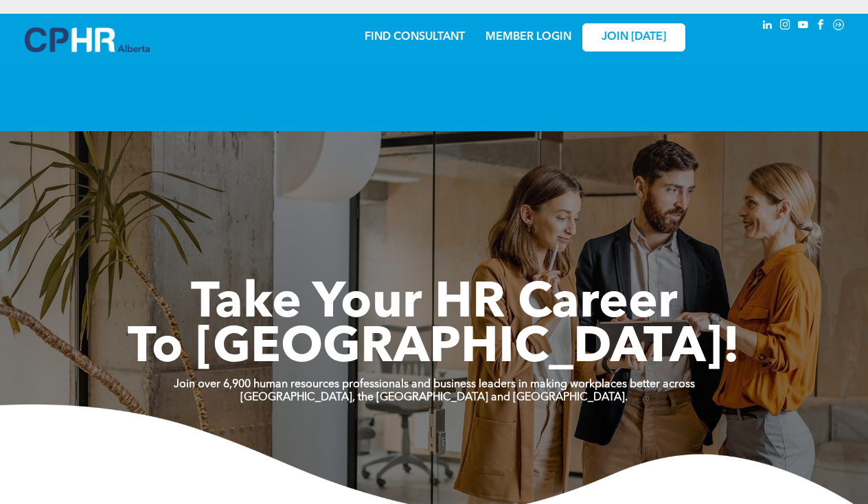 The image size is (868, 504). Describe the element at coordinates (87, 40) in the screenshot. I see `img: A blue and white logo for cp alberta` at that location.